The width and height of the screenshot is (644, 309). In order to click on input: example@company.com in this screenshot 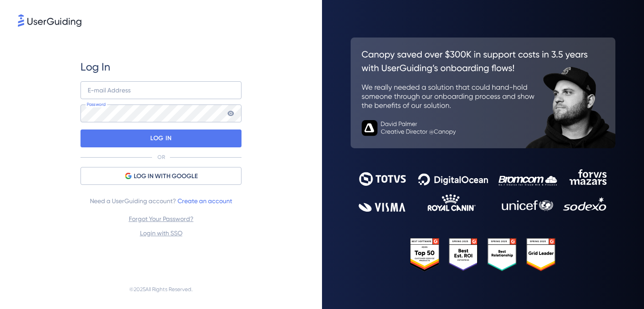, I will do `click(161, 90)`.